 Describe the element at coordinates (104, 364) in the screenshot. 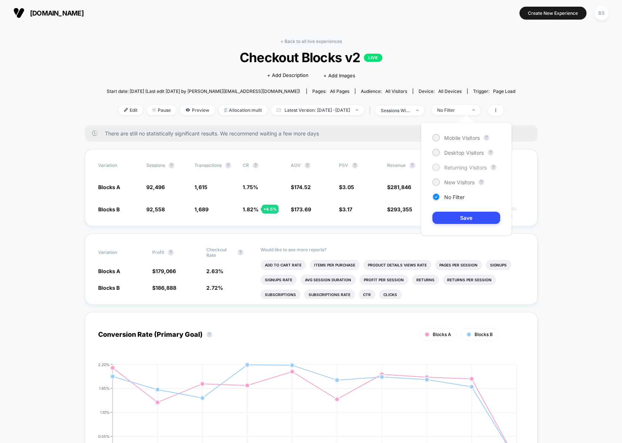

I see `tspan: 2.20%` at that location.